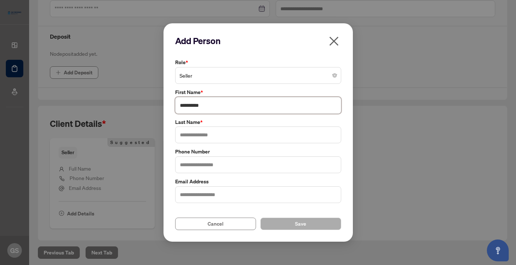 This screenshot has width=516, height=265. Describe the element at coordinates (258, 75) in the screenshot. I see `span: Seller` at that location.